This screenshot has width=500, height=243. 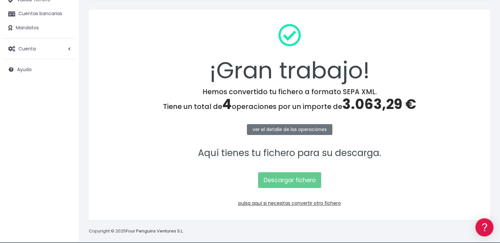 What do you see at coordinates (290, 180) in the screenshot?
I see `a: Descargar fichero` at bounding box center [290, 180].